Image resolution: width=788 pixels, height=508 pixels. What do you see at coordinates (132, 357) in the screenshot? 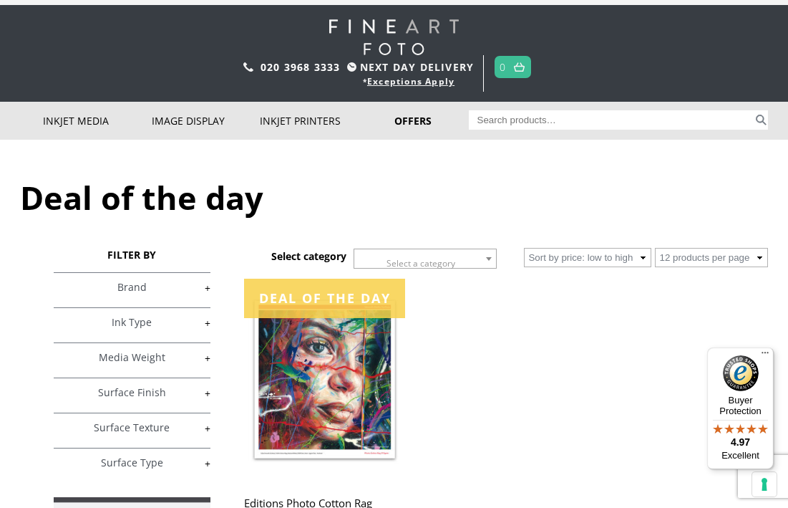
I see `h4: Media Weight` at bounding box center [132, 357].